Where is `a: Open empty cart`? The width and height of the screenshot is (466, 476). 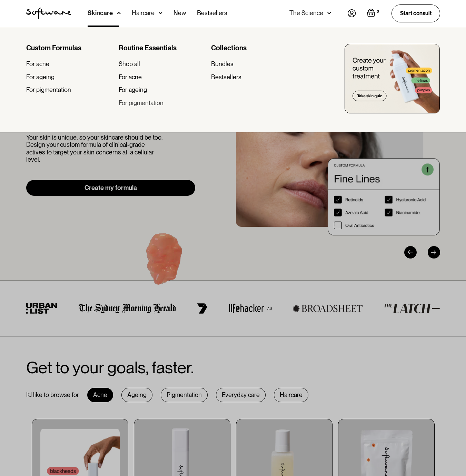
a: Open empty cart is located at coordinates (373, 14).